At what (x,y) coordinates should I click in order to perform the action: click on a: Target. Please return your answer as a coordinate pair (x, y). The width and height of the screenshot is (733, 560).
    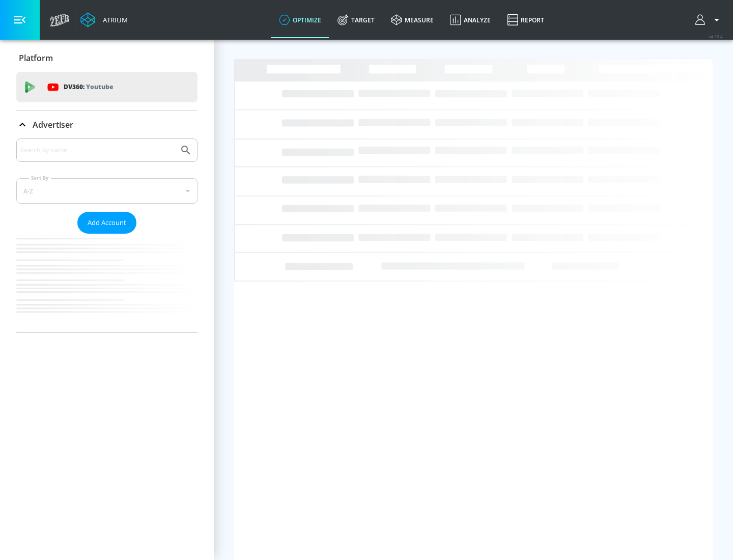
    Looking at the image, I should click on (356, 20).